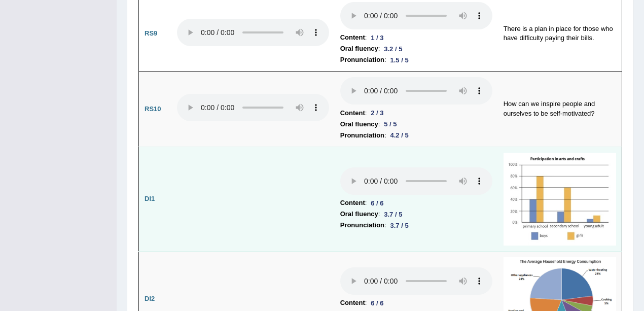  I want to click on div: 1.5 / 5, so click(399, 60).